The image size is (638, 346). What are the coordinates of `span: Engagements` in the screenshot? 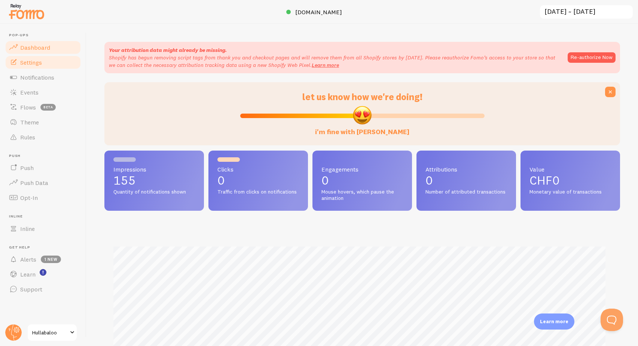 It's located at (362, 169).